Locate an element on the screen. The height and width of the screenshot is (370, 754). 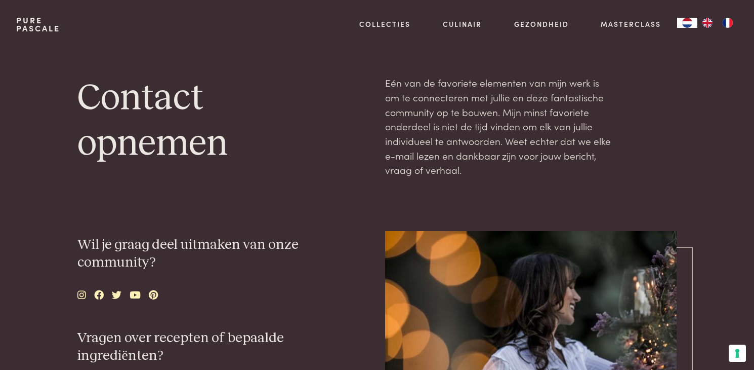
ul: Language list is located at coordinates (718, 23).